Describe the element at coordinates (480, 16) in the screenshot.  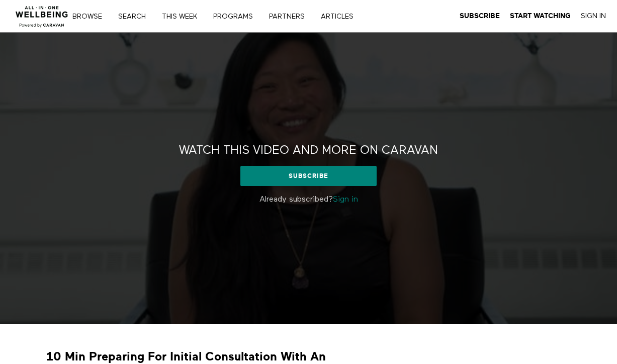
I see `strong: Subscribe` at that location.